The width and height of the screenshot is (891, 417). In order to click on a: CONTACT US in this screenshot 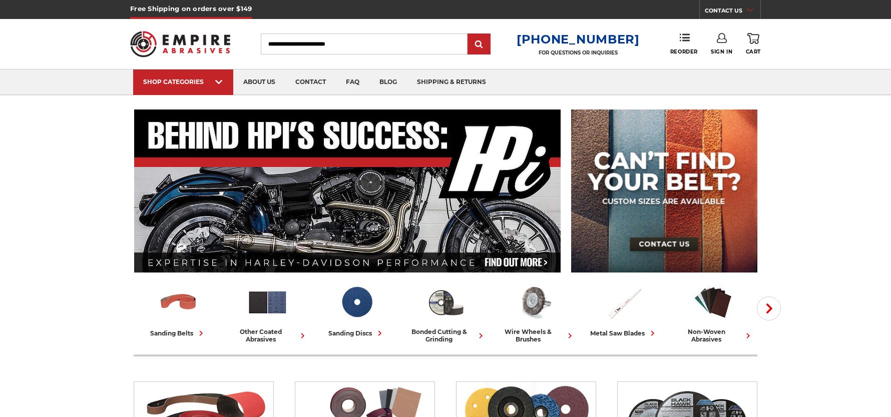, I will do `click(732, 12)`.